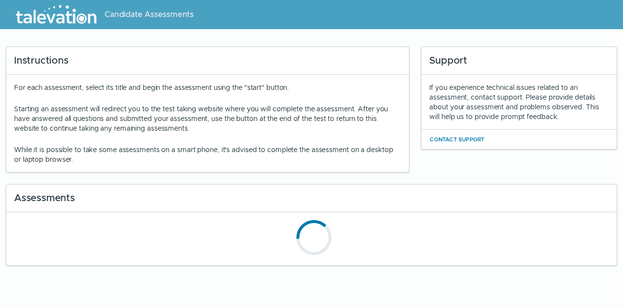  What do you see at coordinates (207, 119) in the screenshot?
I see `p: Starting an assessment will redirect you to the test taking website where you will complete the a...` at bounding box center [207, 119].